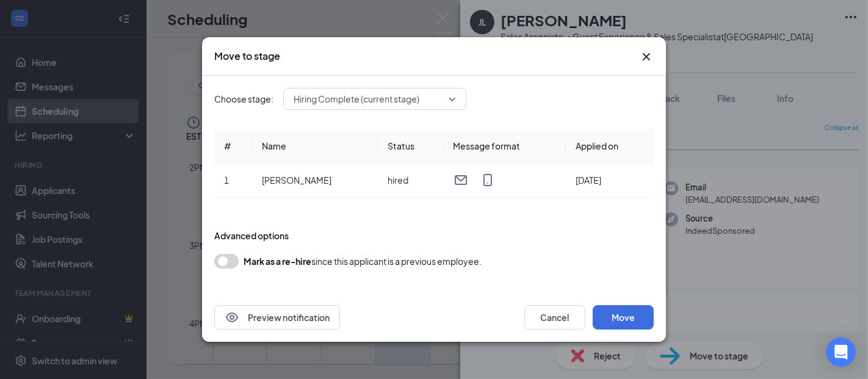  What do you see at coordinates (609, 146) in the screenshot?
I see `th: Applied on` at bounding box center [609, 146].